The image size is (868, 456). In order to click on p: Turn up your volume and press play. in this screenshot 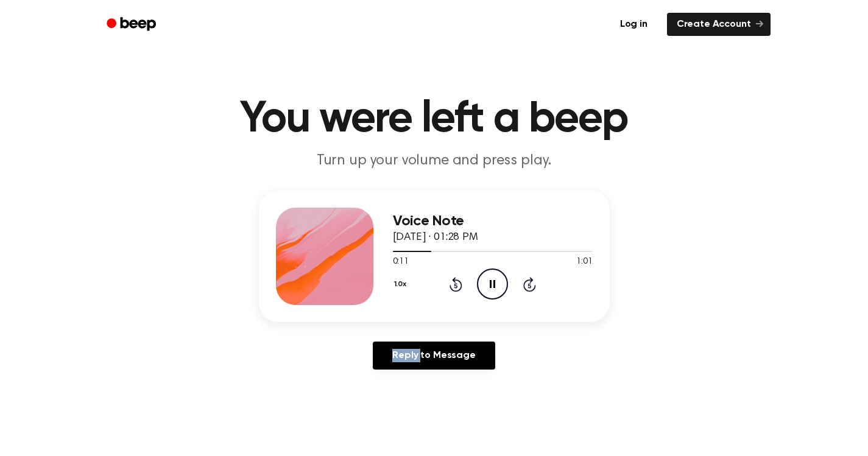, I will do `click(434, 161)`.